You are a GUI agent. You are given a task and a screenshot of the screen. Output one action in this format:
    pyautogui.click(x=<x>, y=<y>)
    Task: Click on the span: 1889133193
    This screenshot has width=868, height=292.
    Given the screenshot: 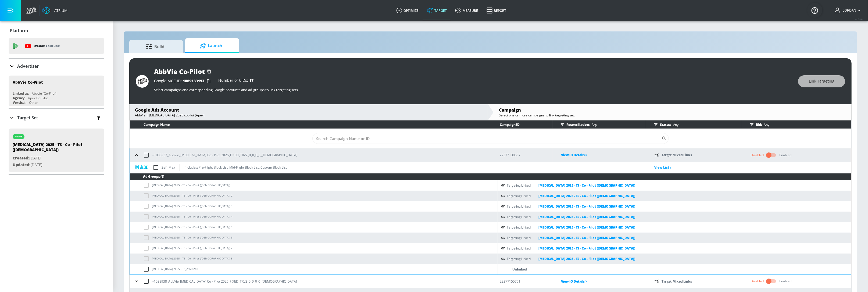 What is the action you would take?
    pyautogui.click(x=193, y=81)
    